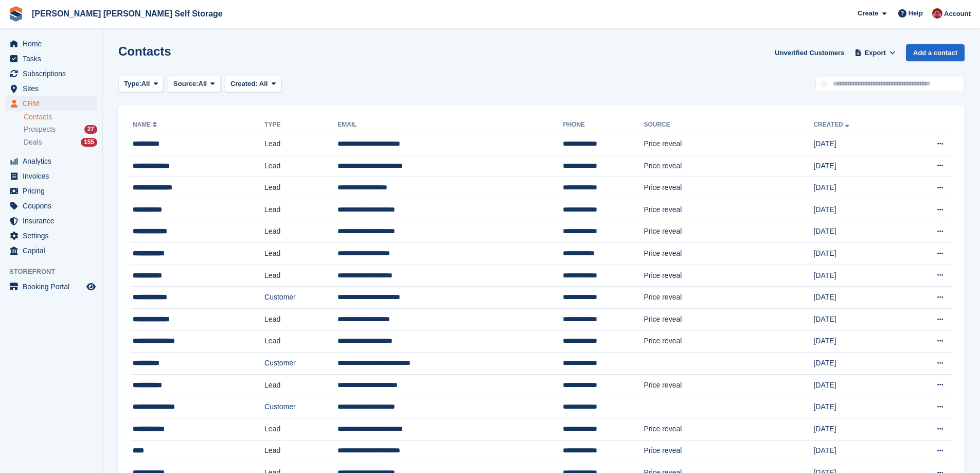  I want to click on a: Preview store, so click(91, 286).